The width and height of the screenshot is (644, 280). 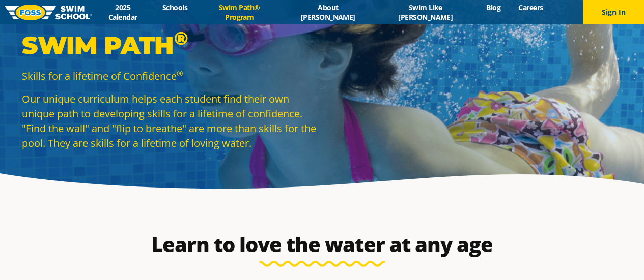 What do you see at coordinates (170, 46) in the screenshot?
I see `p: Swim Path` at bounding box center [170, 46].